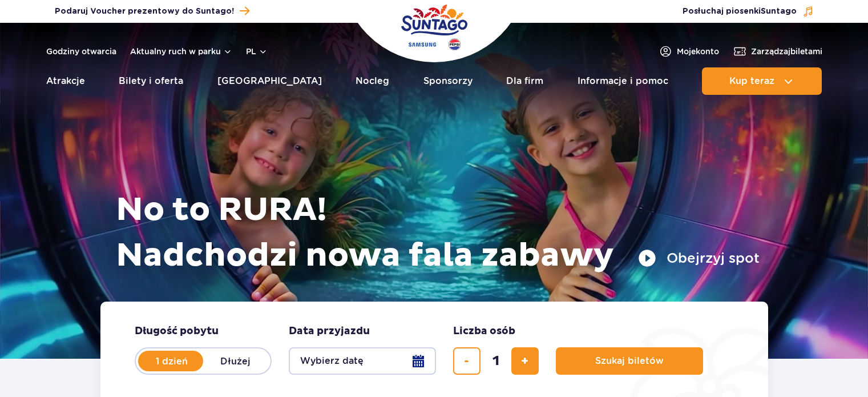 This screenshot has width=868, height=397. Describe the element at coordinates (630, 360) in the screenshot. I see `span: Szukaj biletów` at that location.